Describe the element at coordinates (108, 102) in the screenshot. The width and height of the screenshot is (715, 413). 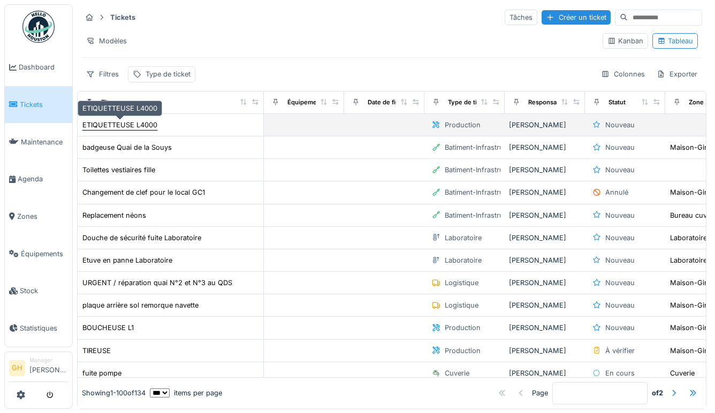
I see `div: Titre` at that location.